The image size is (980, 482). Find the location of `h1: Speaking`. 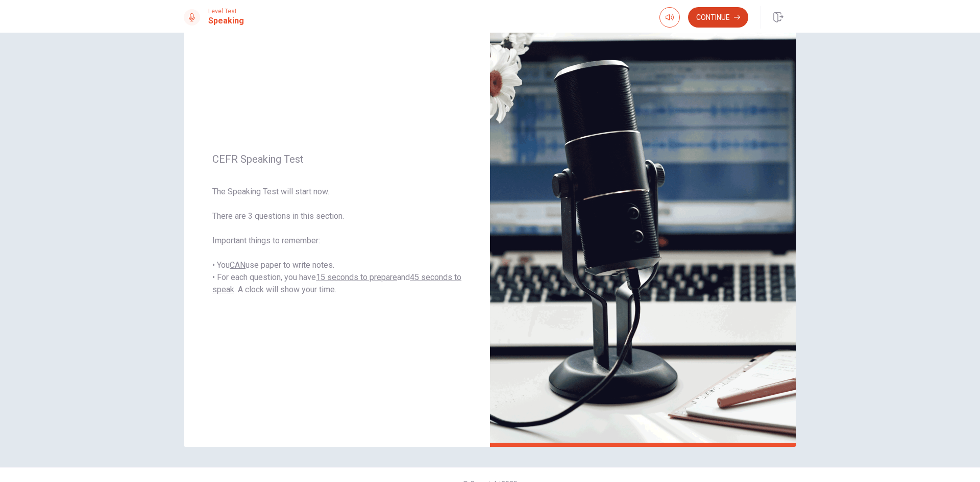

h1: Speaking is located at coordinates (226, 21).